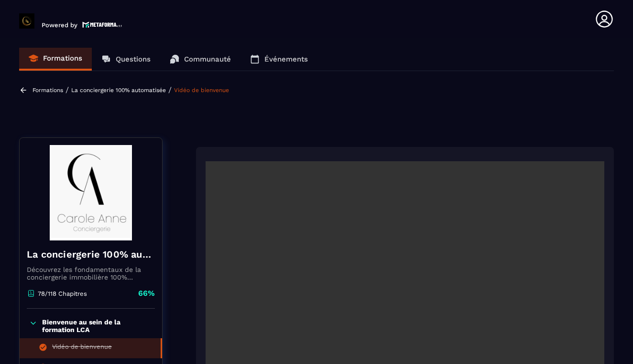 This screenshot has height=364, width=633. I want to click on p: 78/118 Chapitres, so click(62, 294).